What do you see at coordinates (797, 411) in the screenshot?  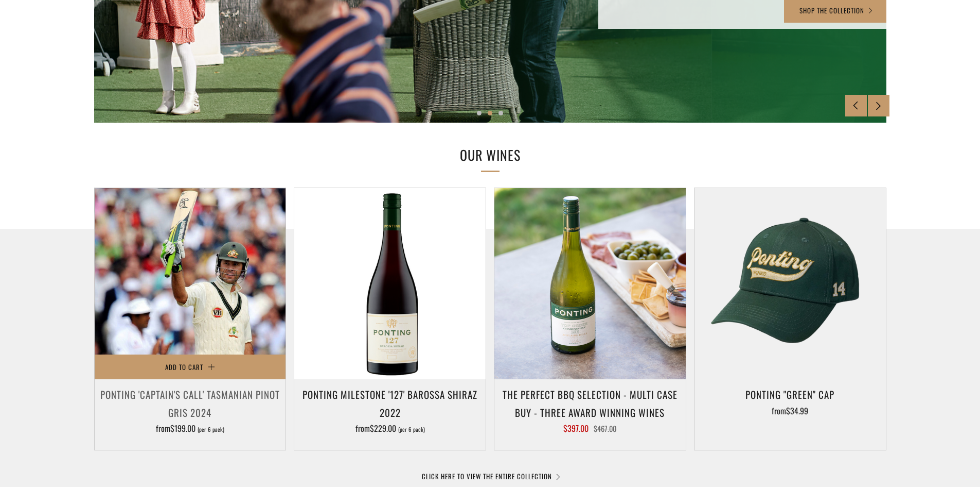 I see `span: $34.99` at bounding box center [797, 411].